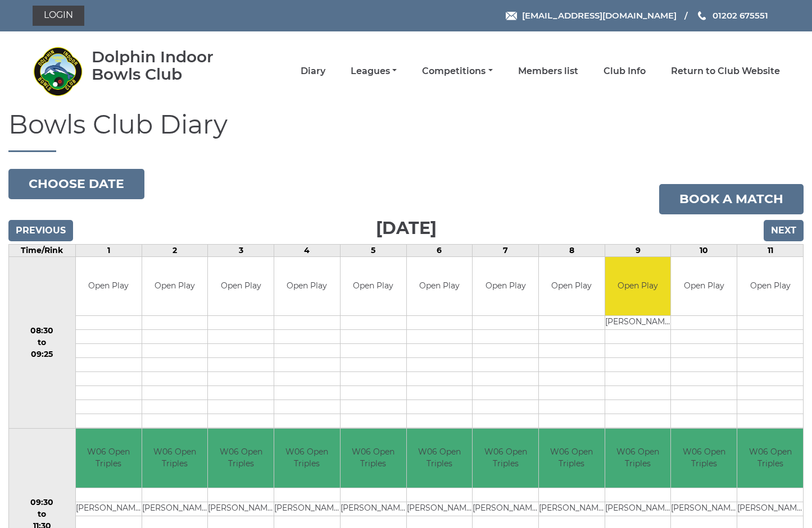 The width and height of the screenshot is (812, 528). What do you see at coordinates (40, 231) in the screenshot?
I see `input: Previous` at bounding box center [40, 231].